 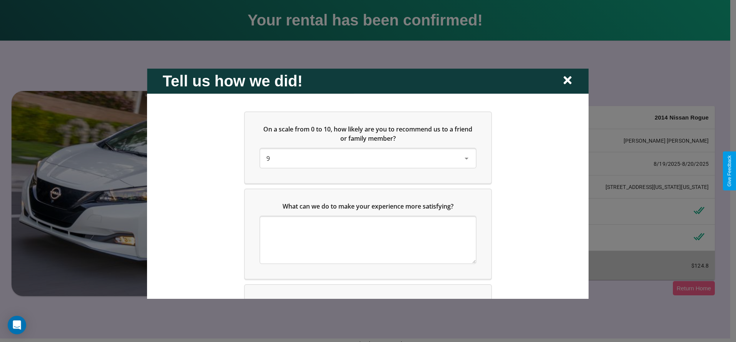 I want to click on div: Open Intercom Messenger, so click(x=17, y=325).